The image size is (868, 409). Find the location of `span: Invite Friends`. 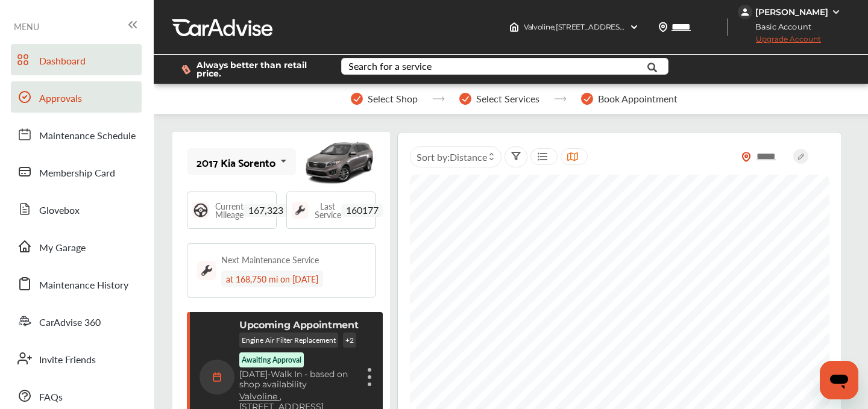

span: Invite Friends is located at coordinates (67, 361).